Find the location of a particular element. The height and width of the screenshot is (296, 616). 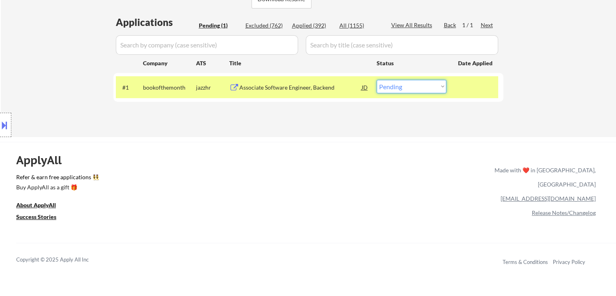

div: Applications is located at coordinates (156, 22).